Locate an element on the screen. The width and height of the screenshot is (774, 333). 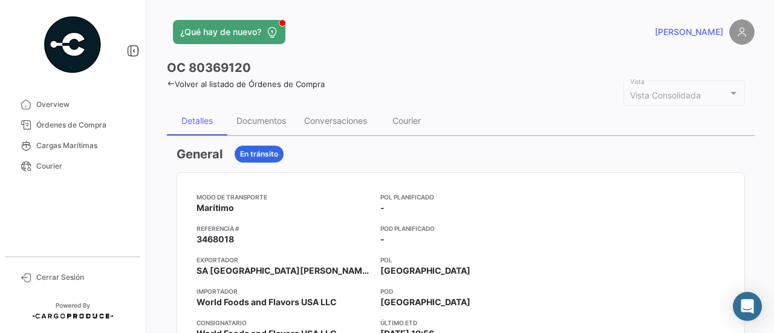
span: Cerrar Sesión is located at coordinates (83, 277).